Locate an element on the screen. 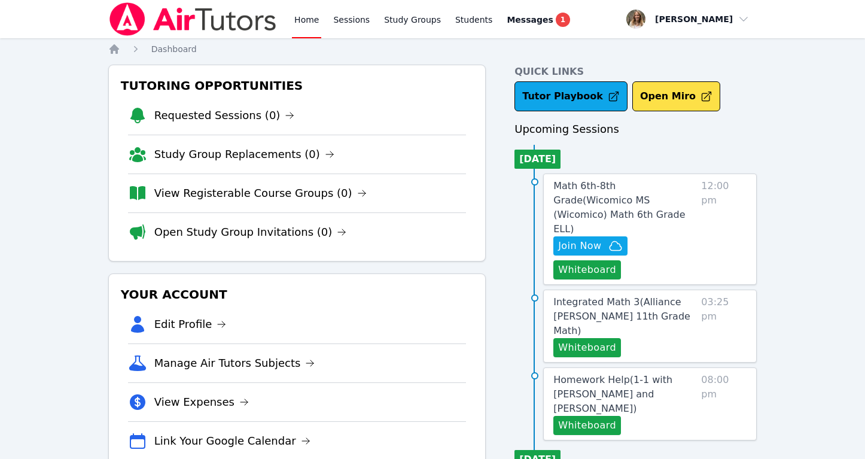 The width and height of the screenshot is (865, 459). img: Air Tutors is located at coordinates (193, 19).